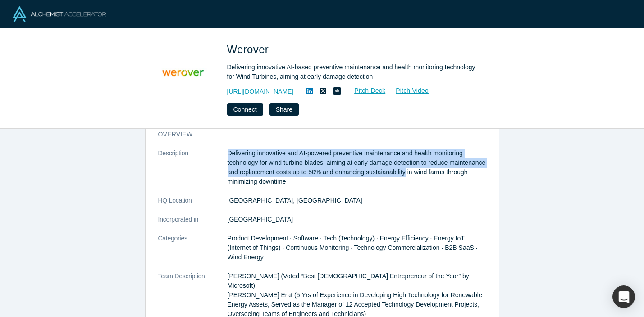  I want to click on img: Werover's Logo, so click(183, 73).